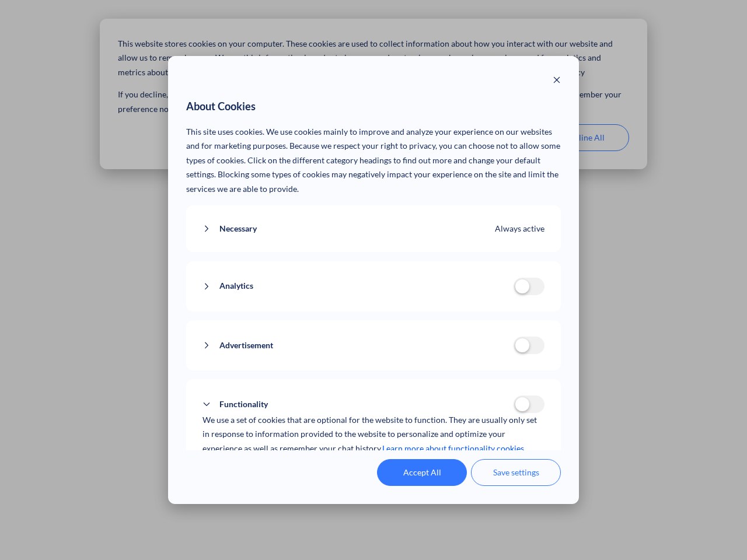  What do you see at coordinates (221, 107) in the screenshot?
I see `span: About Cookies` at bounding box center [221, 107].